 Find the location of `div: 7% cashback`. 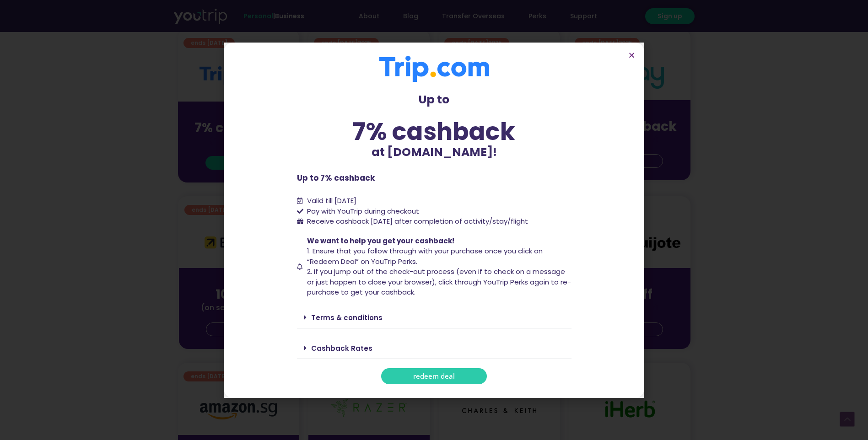

div: 7% cashback is located at coordinates (434, 132).